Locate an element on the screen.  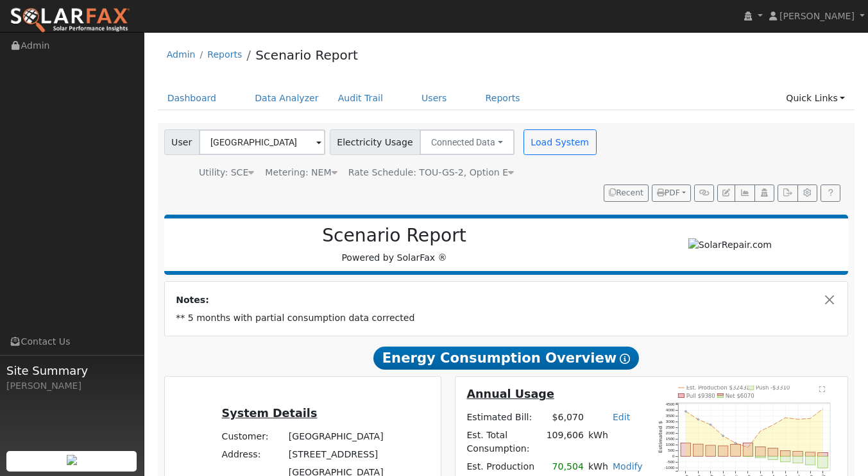
a: Scenario Report is located at coordinates (306, 55).